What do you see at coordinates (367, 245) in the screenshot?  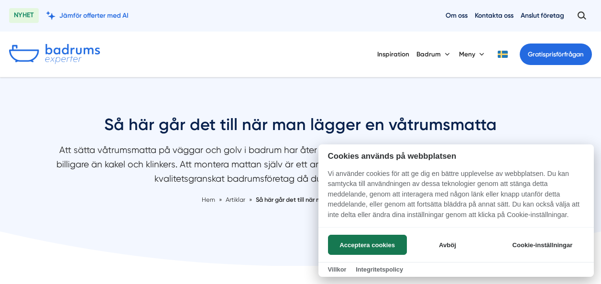 I see `button: Acceptera cookies` at bounding box center [367, 245].